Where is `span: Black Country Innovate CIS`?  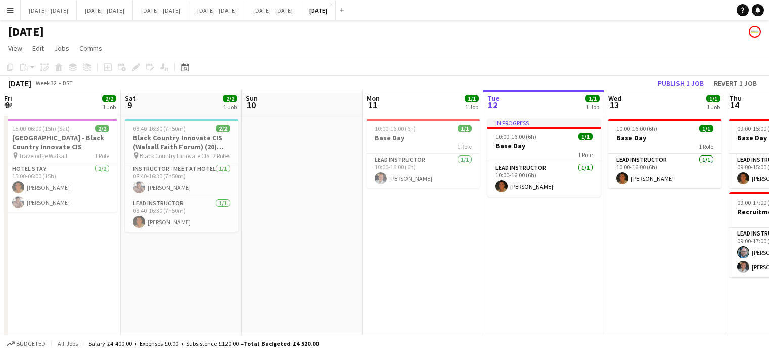
span: Black Country Innovate CIS is located at coordinates (175, 155).